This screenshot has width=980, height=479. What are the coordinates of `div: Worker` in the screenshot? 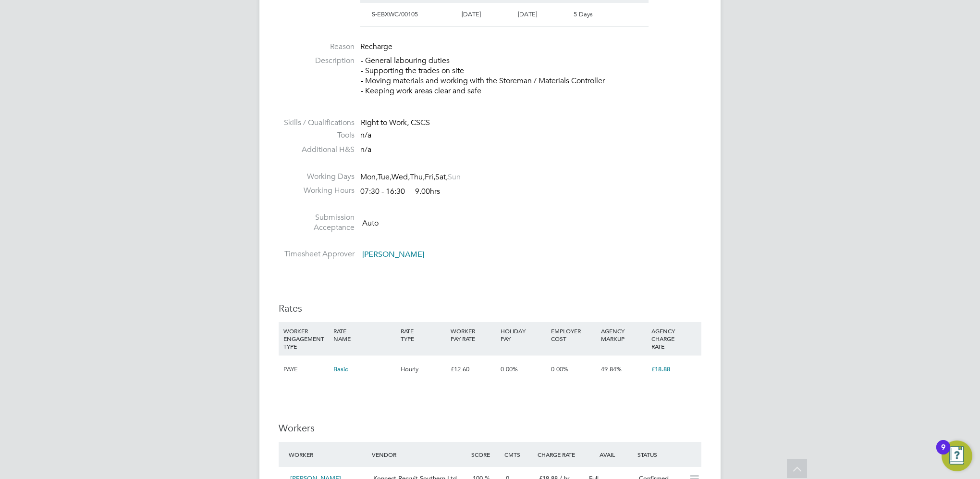 It's located at (328, 454).